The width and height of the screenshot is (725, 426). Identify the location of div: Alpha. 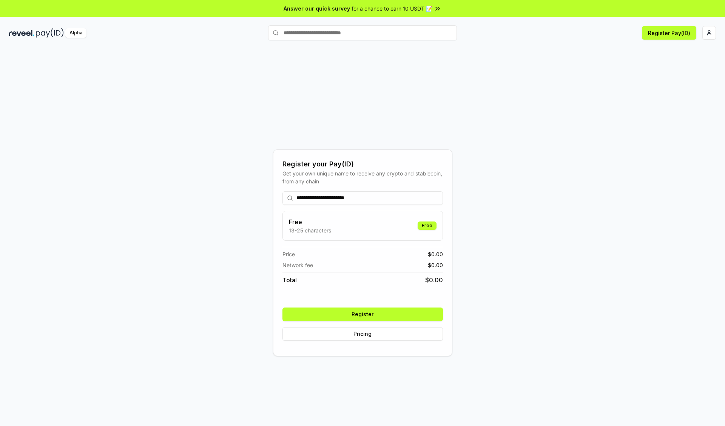
(76, 33).